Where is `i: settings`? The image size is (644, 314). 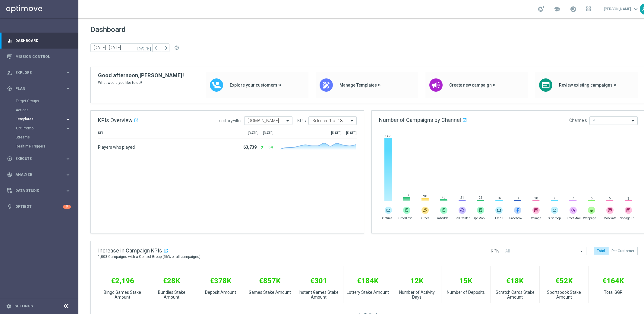 i: settings is located at coordinates (9, 306).